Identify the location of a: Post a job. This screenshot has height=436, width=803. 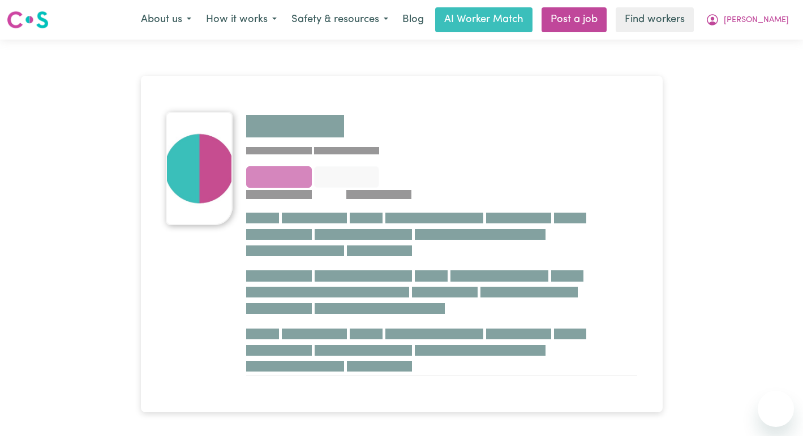
(573, 20).